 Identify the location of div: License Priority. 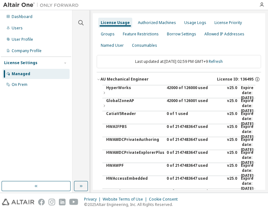
(228, 23).